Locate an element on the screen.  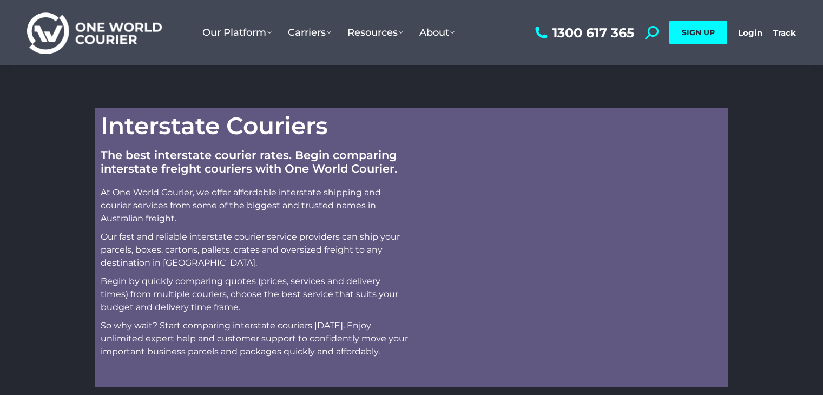
p: Begin by quickly comparing quotes (prices, services and delivery times) from multiple couriers, c... is located at coordinates (254, 294).